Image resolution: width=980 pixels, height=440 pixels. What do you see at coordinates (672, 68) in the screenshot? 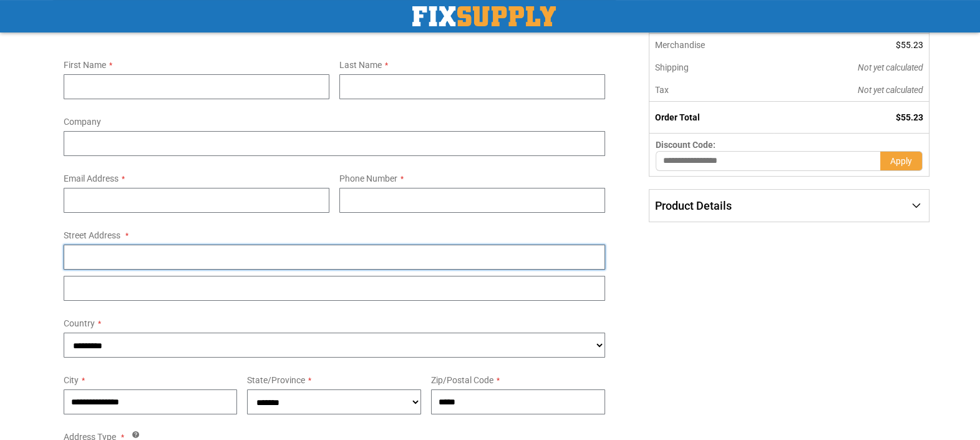
I see `span: Shipping` at bounding box center [672, 68].